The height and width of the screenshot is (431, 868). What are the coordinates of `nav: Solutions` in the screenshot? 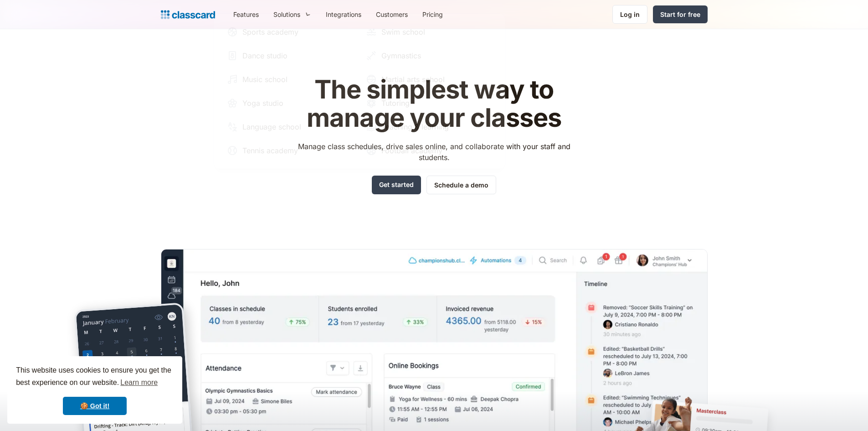 It's located at (360, 91).